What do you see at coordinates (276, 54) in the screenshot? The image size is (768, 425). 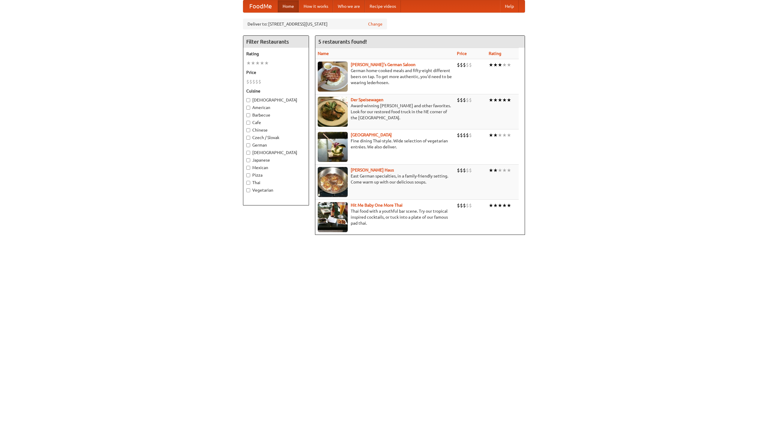 I see `h5: Rating` at bounding box center [276, 54].